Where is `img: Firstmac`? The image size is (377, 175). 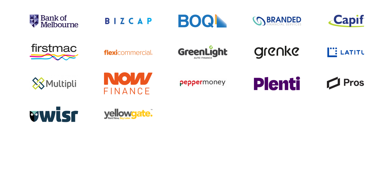 img: Firstmac is located at coordinates (54, 52).